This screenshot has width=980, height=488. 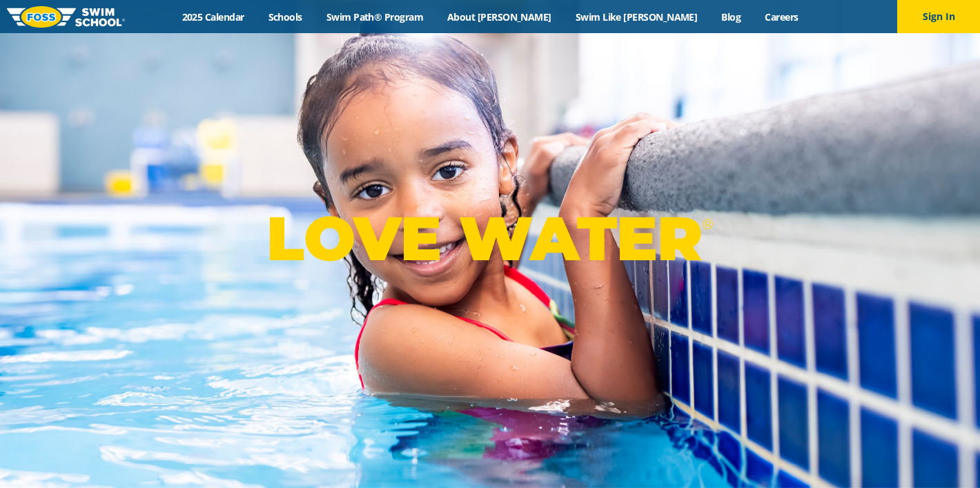 What do you see at coordinates (212, 16) in the screenshot?
I see `a: 2025 Calendar` at bounding box center [212, 16].